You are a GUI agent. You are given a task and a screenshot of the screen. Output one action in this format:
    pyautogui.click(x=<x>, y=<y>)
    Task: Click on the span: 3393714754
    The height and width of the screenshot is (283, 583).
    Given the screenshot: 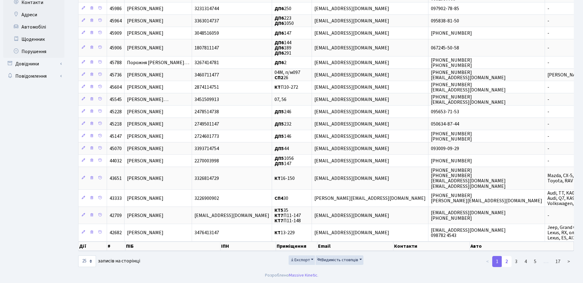 What is the action you would take?
    pyautogui.click(x=207, y=148)
    